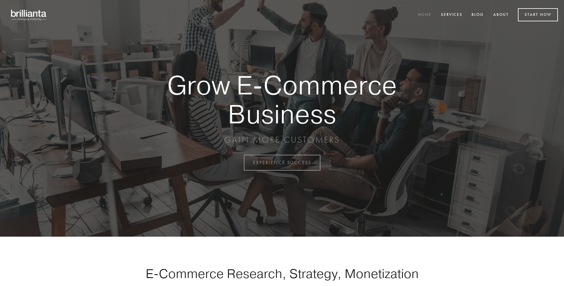 This screenshot has height=286, width=564. Describe the element at coordinates (477, 15) in the screenshot. I see `a: Blog` at that location.